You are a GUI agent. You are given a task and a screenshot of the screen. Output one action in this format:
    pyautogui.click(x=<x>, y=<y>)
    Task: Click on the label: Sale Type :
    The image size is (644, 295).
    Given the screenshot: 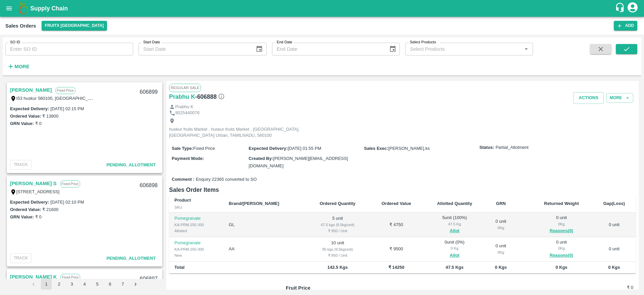 What is the action you would take?
    pyautogui.click(x=183, y=148)
    